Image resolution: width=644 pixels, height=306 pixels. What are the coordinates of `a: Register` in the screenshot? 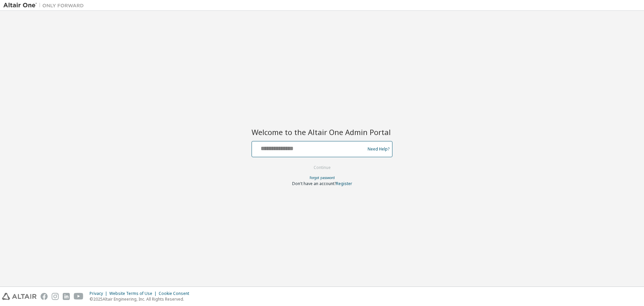 It's located at (344, 183).